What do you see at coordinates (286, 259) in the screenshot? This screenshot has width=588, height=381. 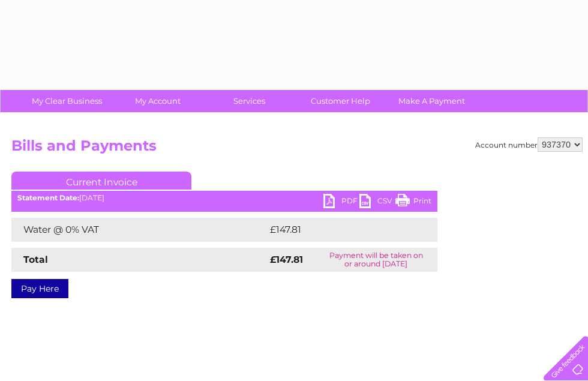 I see `strong: £147.81` at bounding box center [286, 259].